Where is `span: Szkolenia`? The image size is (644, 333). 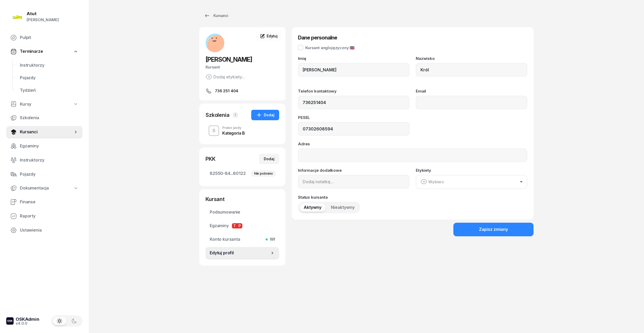 span: Szkolenia is located at coordinates (49, 118).